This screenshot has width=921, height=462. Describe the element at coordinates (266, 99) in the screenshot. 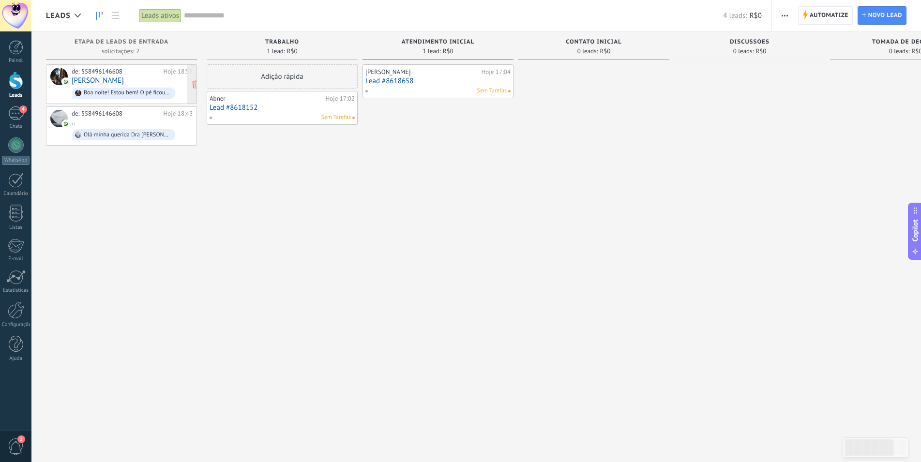

I see `div: Abner` at that location.